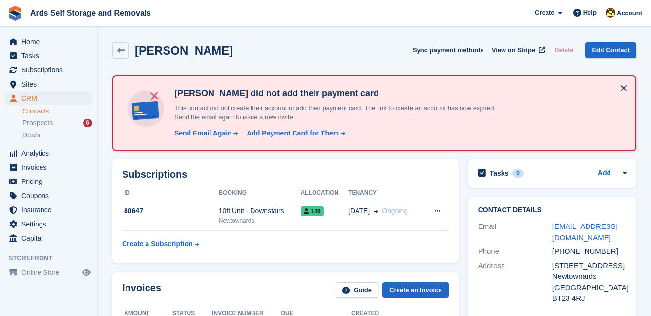  What do you see at coordinates (518, 50) in the screenshot?
I see `a: View on Stripe` at bounding box center [518, 50].